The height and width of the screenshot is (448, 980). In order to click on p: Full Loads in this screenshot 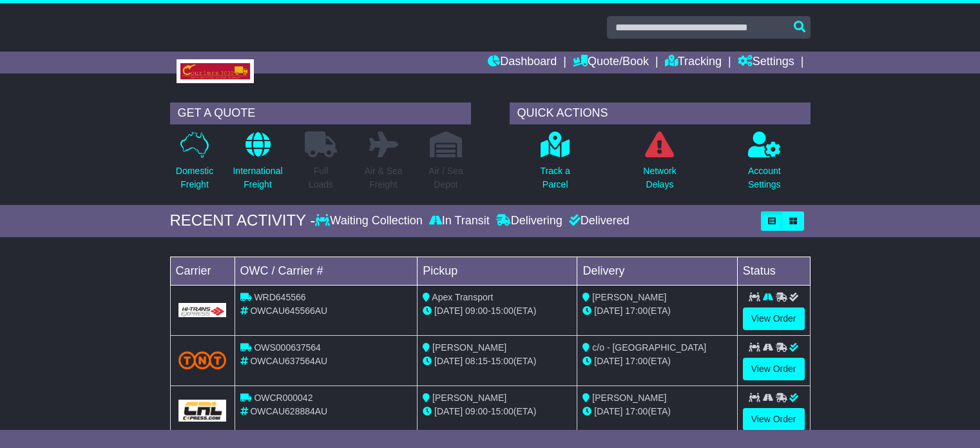, I will do `click(321, 178)`.